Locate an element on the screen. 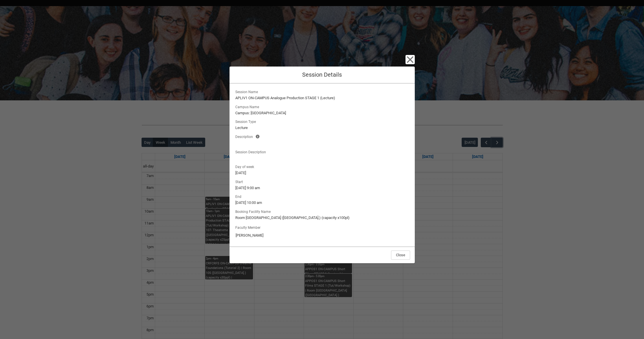  span: Description is located at coordinates (245, 136).